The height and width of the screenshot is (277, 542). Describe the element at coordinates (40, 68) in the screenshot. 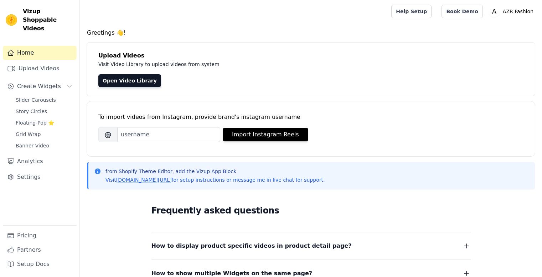

I see `a: Upload Videos` at that location.